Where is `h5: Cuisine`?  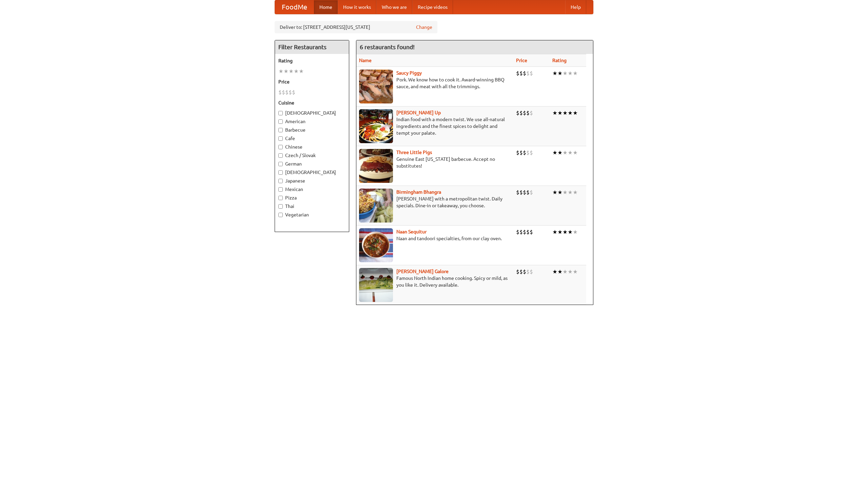
h5: Cuisine is located at coordinates (312, 103).